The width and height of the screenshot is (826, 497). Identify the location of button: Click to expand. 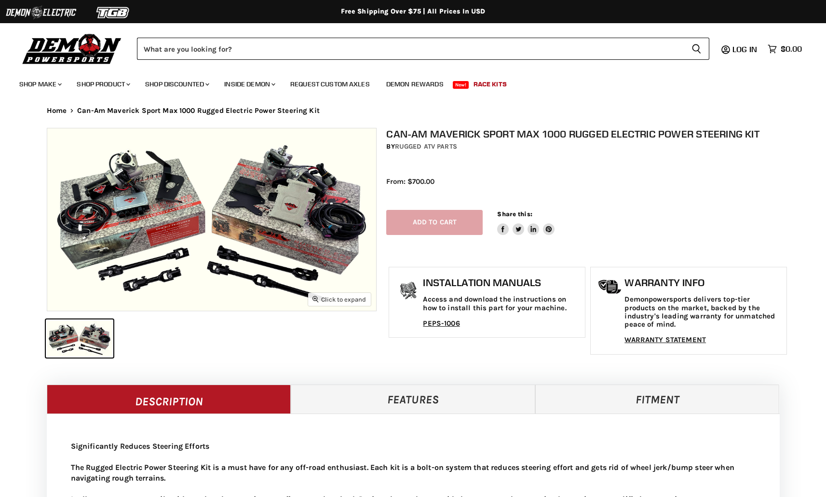
(339, 299).